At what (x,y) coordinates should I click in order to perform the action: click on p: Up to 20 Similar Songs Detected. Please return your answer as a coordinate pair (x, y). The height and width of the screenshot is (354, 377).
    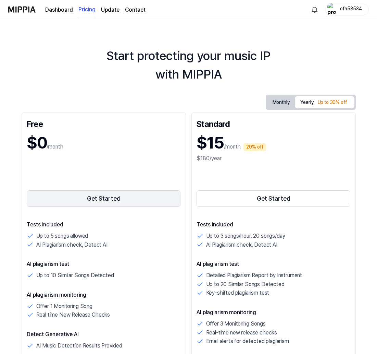
    Looking at the image, I should click on (245, 284).